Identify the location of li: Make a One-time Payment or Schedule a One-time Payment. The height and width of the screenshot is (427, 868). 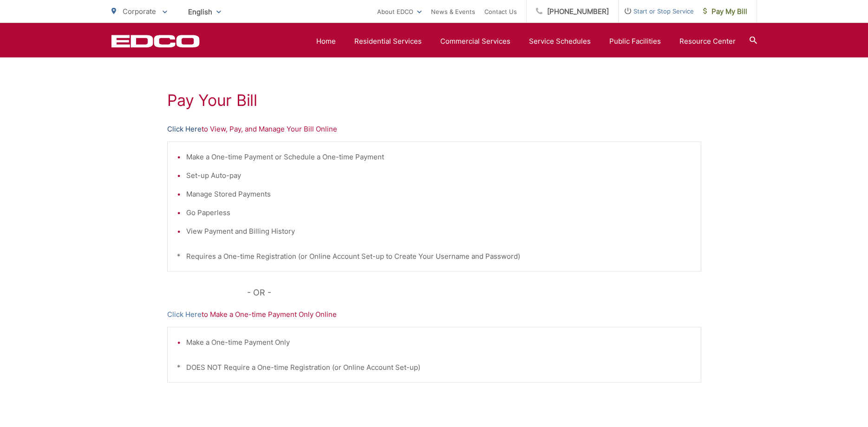
(439, 157).